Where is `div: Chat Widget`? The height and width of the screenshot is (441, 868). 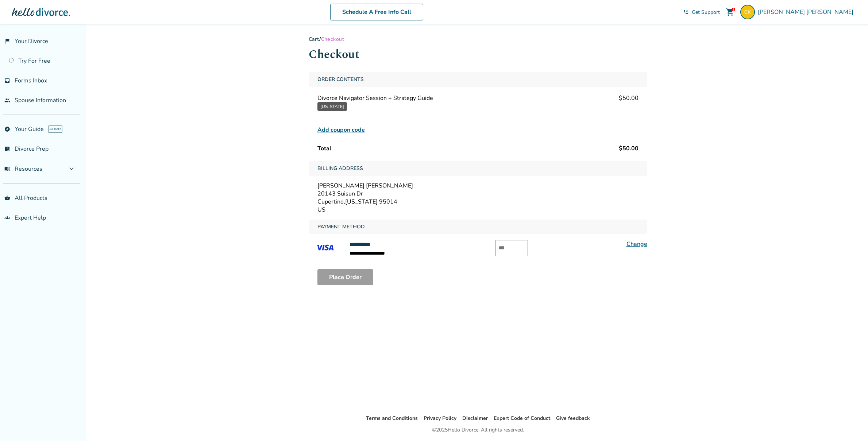 div: Chat Widget is located at coordinates (850, 424).